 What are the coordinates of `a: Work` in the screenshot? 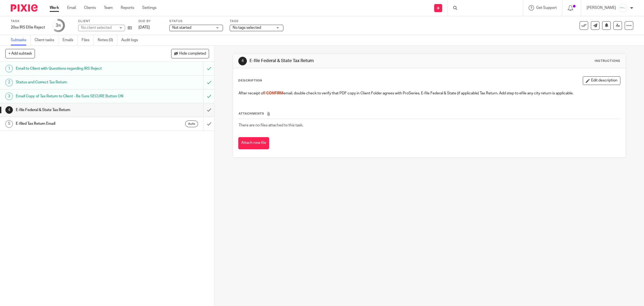 It's located at (54, 8).